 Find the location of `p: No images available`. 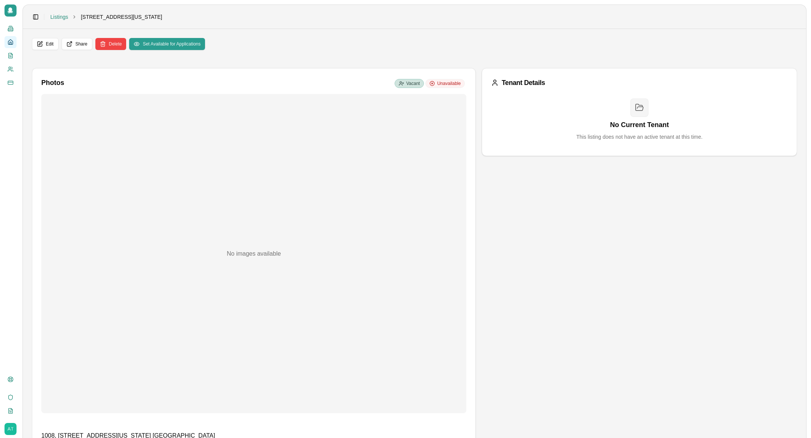

p: No images available is located at coordinates (254, 253).